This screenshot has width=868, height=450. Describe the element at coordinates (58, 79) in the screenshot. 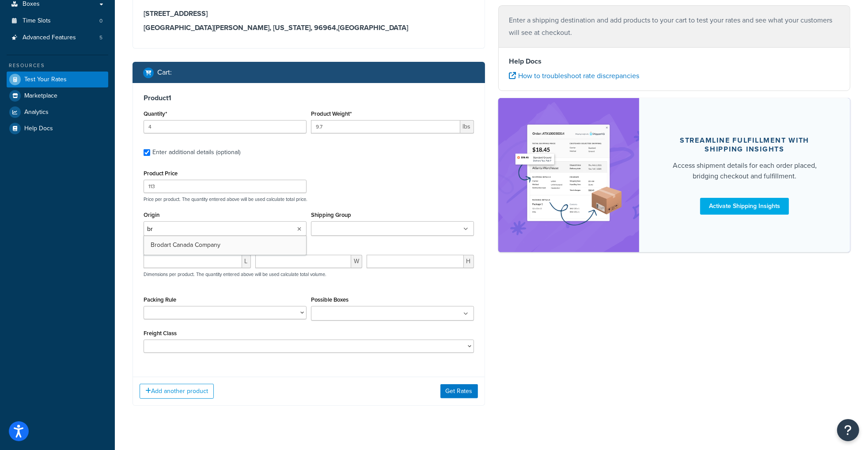

I see `li: Test Your Rates` at that location.